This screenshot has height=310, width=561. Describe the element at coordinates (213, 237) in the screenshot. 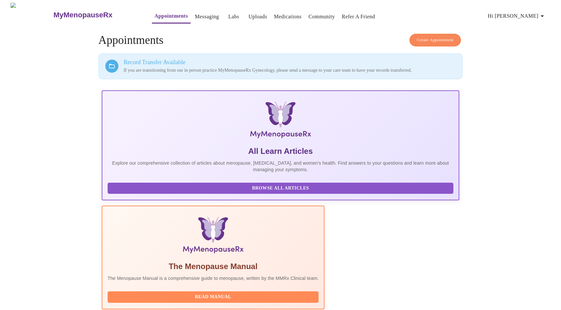

I see `img: Menopause Manual` at that location.